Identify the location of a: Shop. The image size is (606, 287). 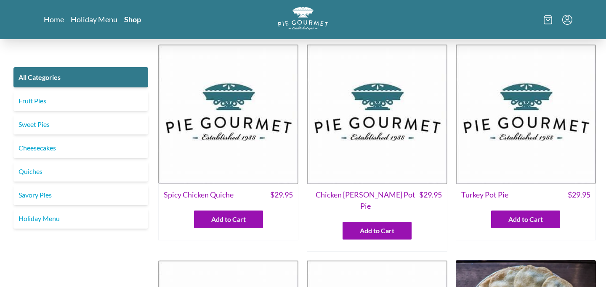
(133, 19).